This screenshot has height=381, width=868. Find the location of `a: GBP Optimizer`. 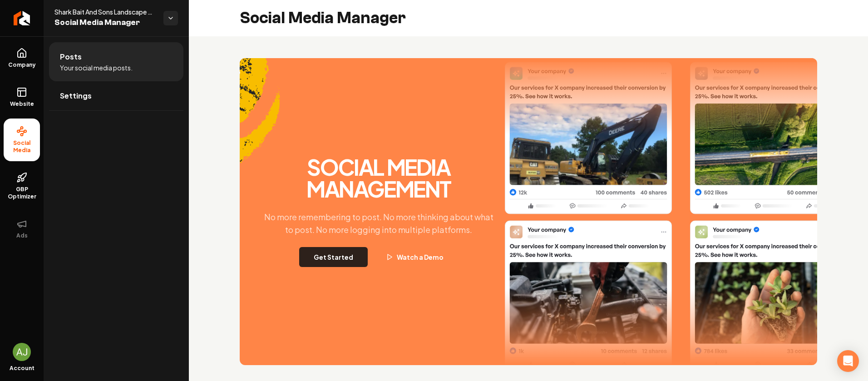

a: GBP Optimizer is located at coordinates (21, 186).